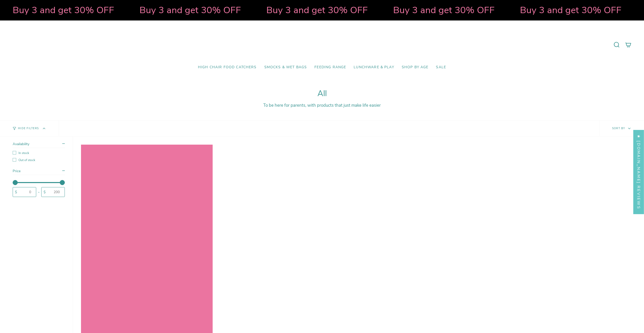 The height and width of the screenshot is (333, 644). I want to click on a: SALE, so click(441, 67).